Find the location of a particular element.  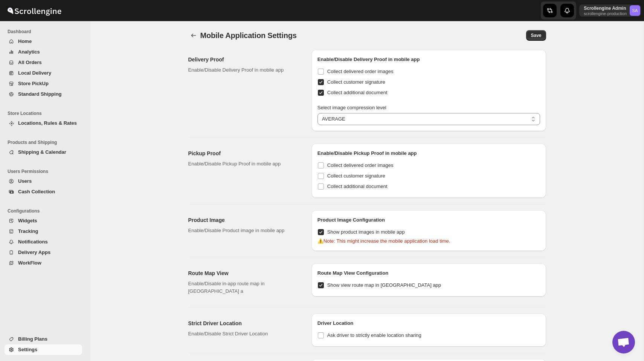

h2: Route Map View Configuration is located at coordinates (429, 273).